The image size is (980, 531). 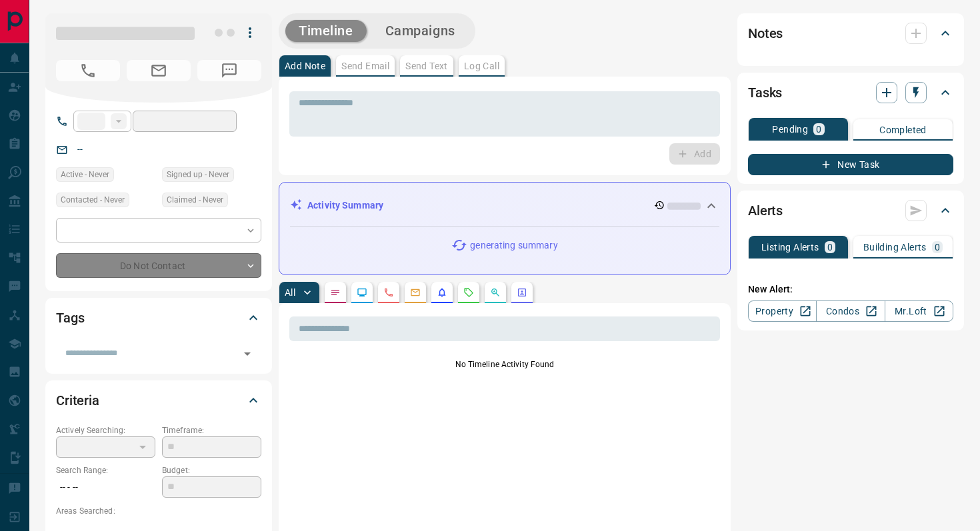 I want to click on svg: Notes, so click(x=335, y=292).